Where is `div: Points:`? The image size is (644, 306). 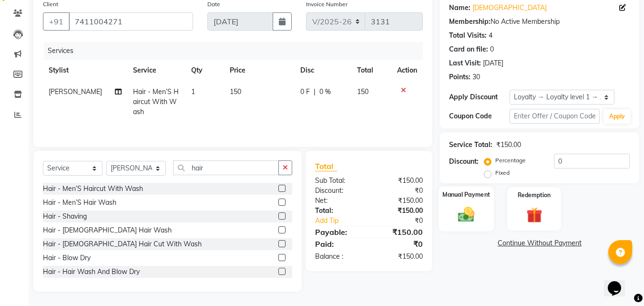
div: Points: is located at coordinates (459, 77).